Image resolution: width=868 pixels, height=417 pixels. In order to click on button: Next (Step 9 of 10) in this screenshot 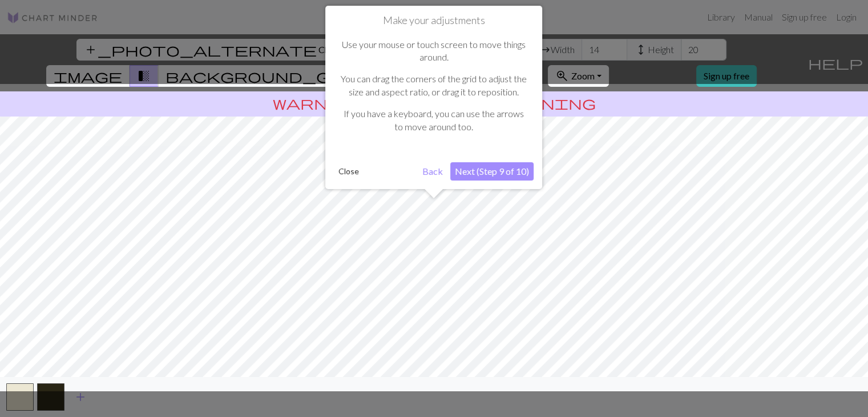, I will do `click(492, 171)`.